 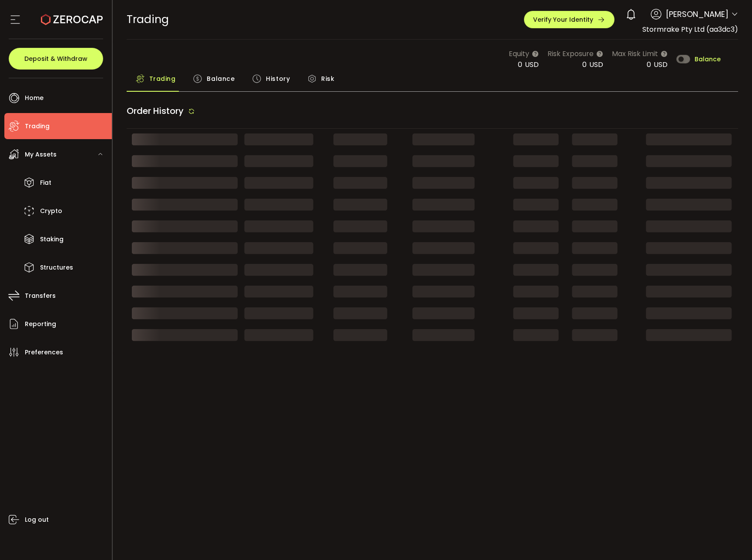 What do you see at coordinates (569, 19) in the screenshot?
I see `button: Verify Your Identity` at bounding box center [569, 19].